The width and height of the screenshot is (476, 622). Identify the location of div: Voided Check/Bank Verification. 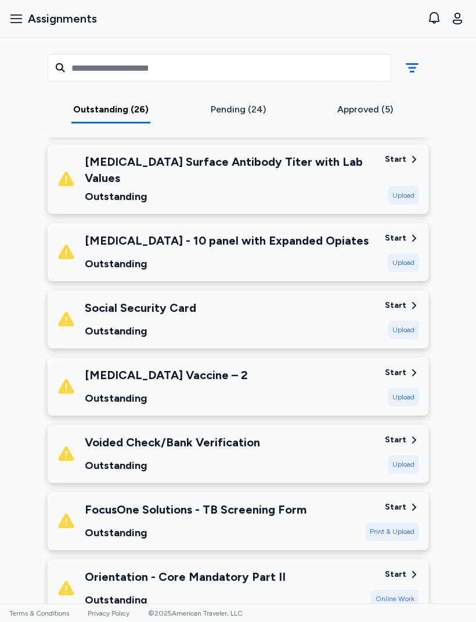
(172, 443).